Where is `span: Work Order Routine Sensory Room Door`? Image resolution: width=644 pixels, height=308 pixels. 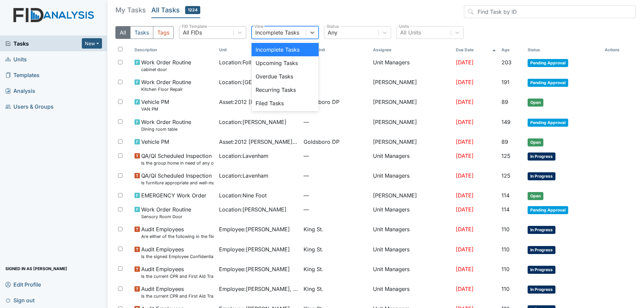
span: Work Order Routine Sensory Room Door is located at coordinates (166, 212).